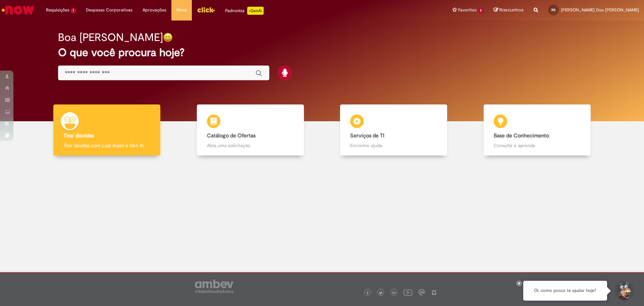 The image size is (644, 306). Describe the element at coordinates (367, 293) in the screenshot. I see `img: logo_footer_facebook.png` at that location.